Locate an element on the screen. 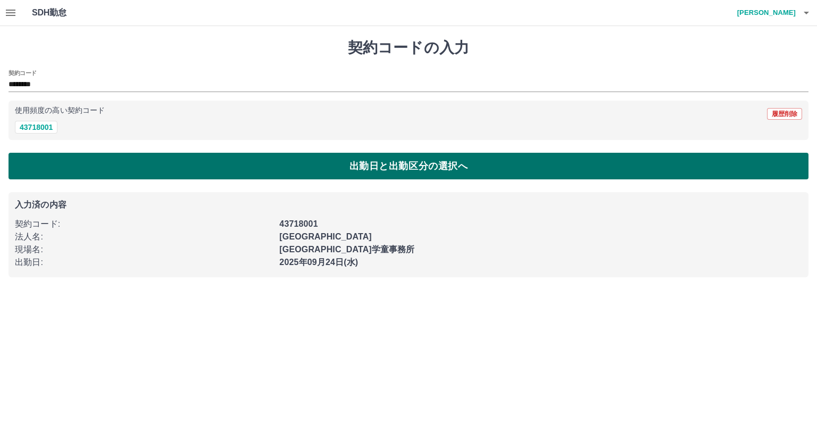 Image resolution: width=817 pixels, height=421 pixels. p: 入力済の内容 is located at coordinates (408, 205).